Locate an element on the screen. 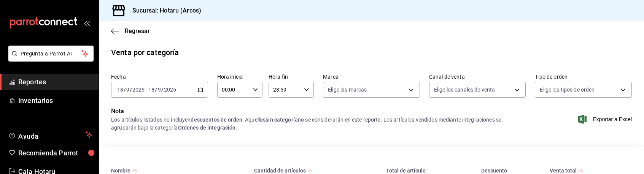  span: Reportes is located at coordinates (55, 82).